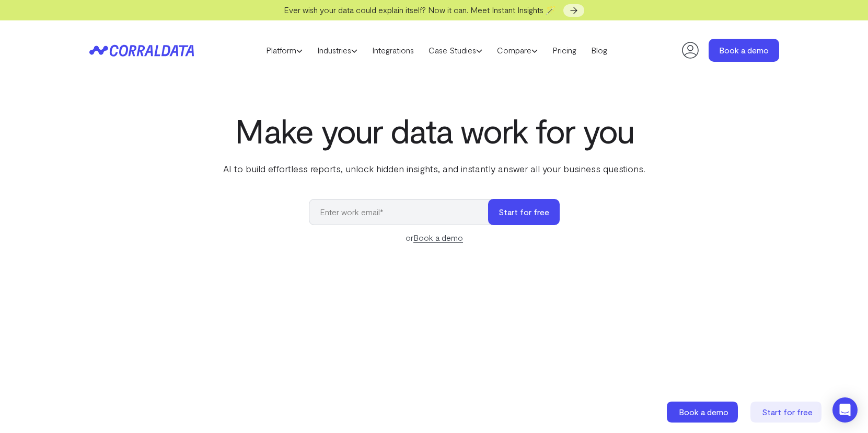 Image resolution: width=868 pixels, height=433 pixels. I want to click on a: Start for free, so click(787, 412).